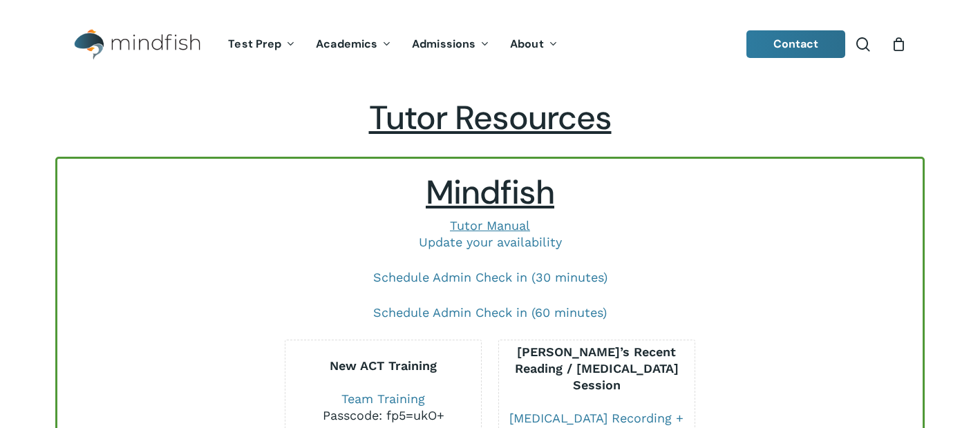 This screenshot has height=428, width=980. What do you see at coordinates (254, 44) in the screenshot?
I see `span: Test Prep` at bounding box center [254, 44].